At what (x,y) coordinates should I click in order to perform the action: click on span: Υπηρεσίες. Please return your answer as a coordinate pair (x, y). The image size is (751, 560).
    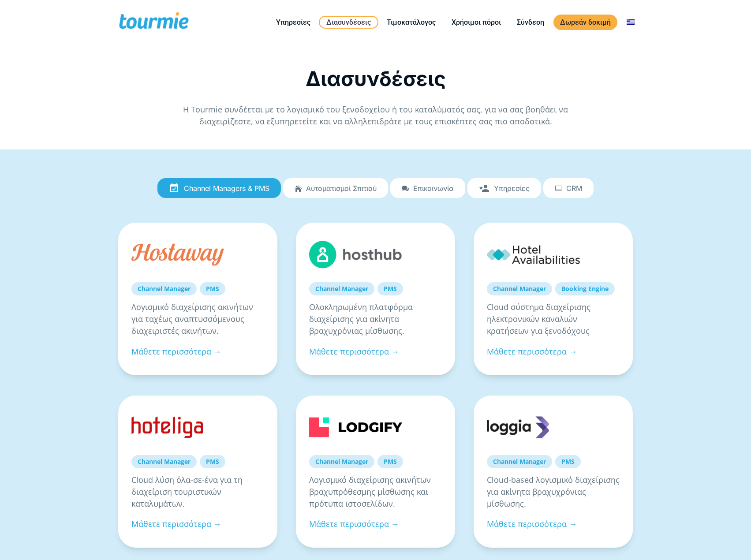
    Looking at the image, I should click on (512, 188).